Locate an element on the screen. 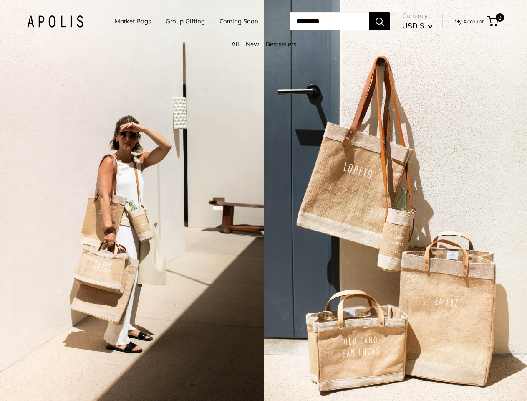 The width and height of the screenshot is (527, 401). button: Search is located at coordinates (380, 21).